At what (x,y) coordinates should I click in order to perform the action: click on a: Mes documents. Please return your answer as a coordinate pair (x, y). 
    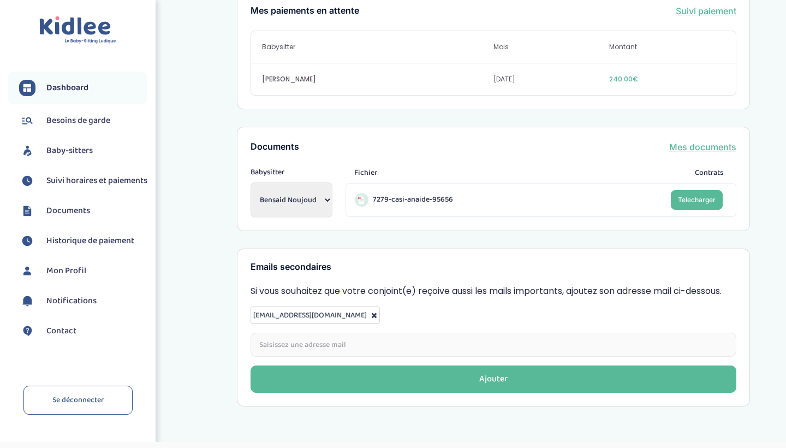
    Looking at the image, I should click on (703, 147).